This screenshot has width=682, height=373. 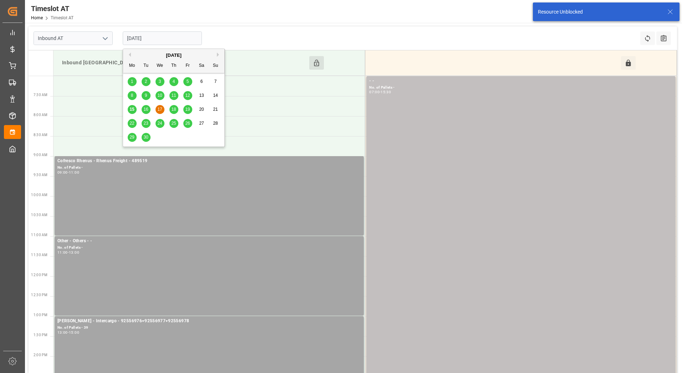 What do you see at coordinates (174, 109) in the screenshot?
I see `div: Choose Thursday, September 18th, 2025` at bounding box center [174, 109].